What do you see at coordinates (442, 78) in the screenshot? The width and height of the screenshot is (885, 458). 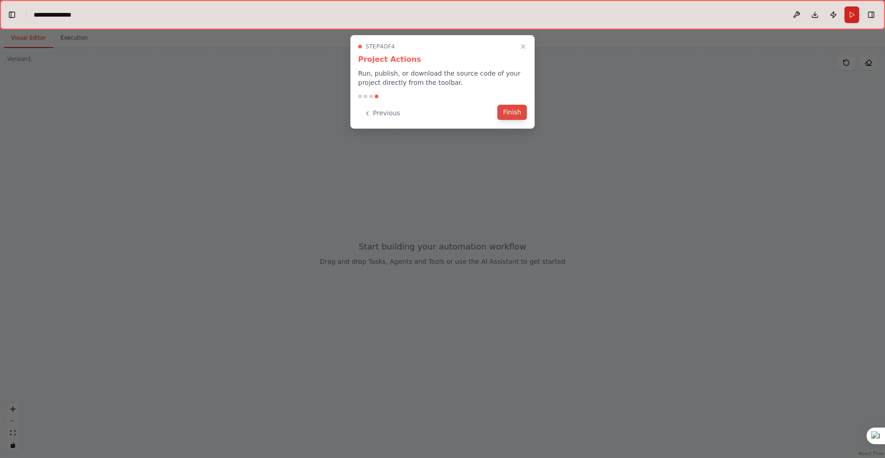 I see `p: Run, publish, or download the source code of your project directly from the toolbar.` at bounding box center [442, 78].